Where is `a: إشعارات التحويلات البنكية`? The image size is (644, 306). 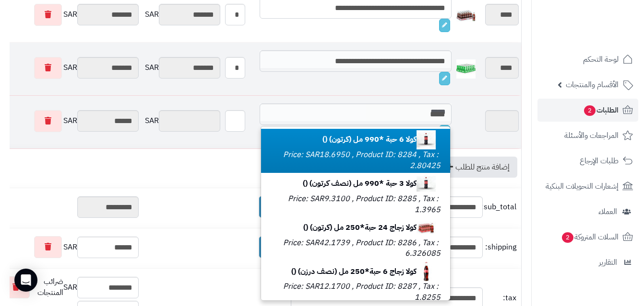 a: إشعارات التحويلات البنكية is located at coordinates (588, 186).